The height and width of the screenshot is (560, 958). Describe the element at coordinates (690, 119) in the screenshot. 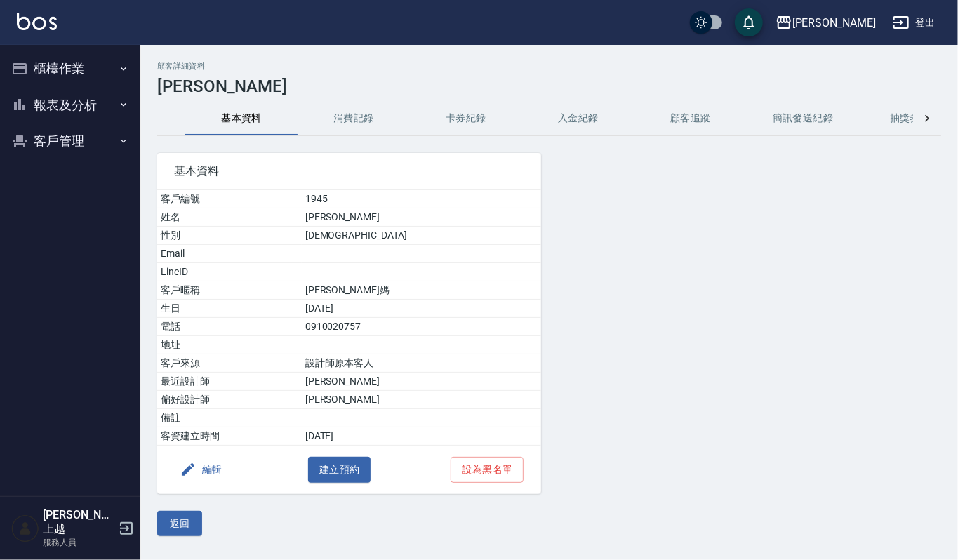

I see `button: 顧客追蹤` at that location.